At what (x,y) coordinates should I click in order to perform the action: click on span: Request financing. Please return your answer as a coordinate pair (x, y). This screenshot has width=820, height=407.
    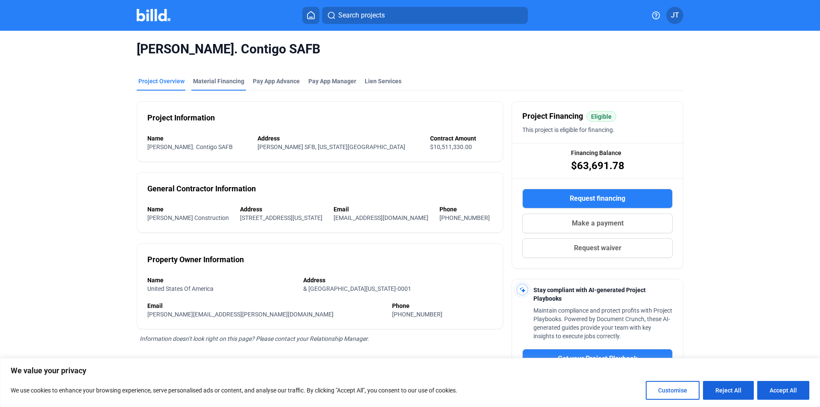
    Looking at the image, I should click on (597, 199).